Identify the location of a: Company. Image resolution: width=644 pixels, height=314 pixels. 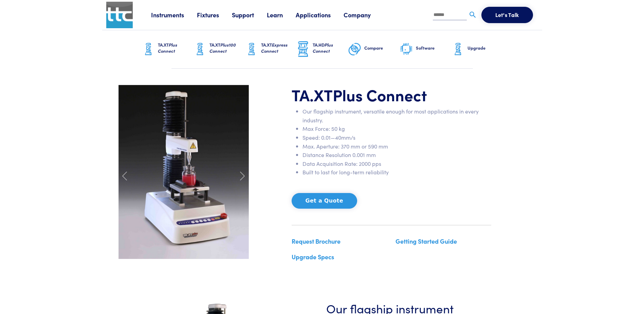
(363, 15).